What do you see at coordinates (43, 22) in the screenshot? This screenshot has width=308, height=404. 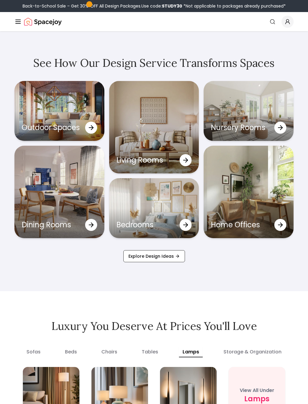 I see `img: Spacejoy Logo` at bounding box center [43, 22].